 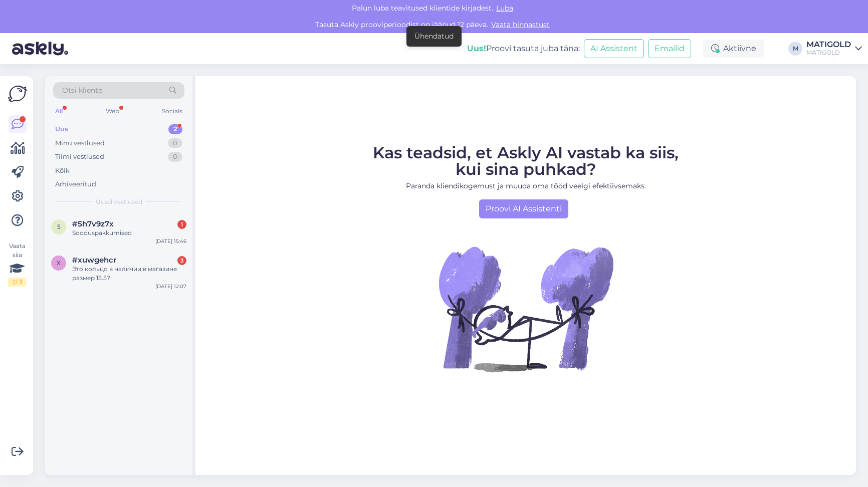 I want to click on div: All, so click(x=59, y=111).